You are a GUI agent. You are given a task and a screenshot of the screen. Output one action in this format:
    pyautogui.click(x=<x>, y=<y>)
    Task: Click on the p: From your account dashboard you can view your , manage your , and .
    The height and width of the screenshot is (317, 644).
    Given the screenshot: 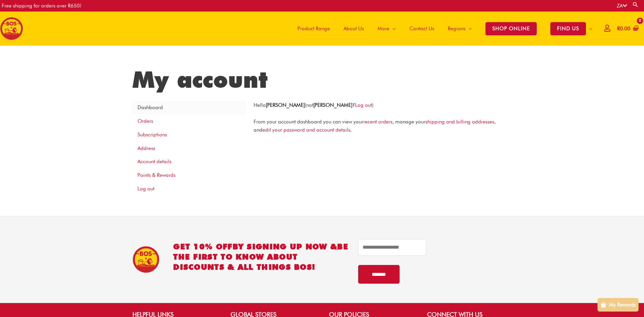 What is the action you would take?
    pyautogui.click(x=382, y=126)
    